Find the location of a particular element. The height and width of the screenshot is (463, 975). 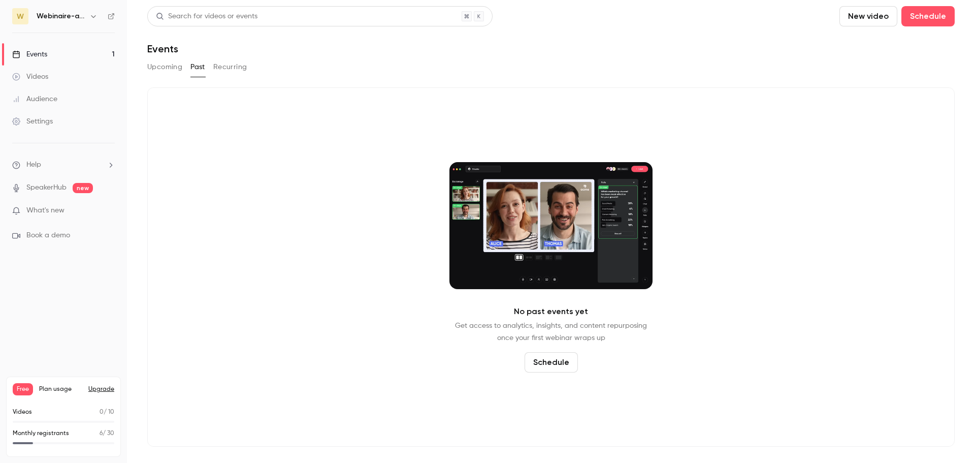

div: Settings is located at coordinates (32, 121).